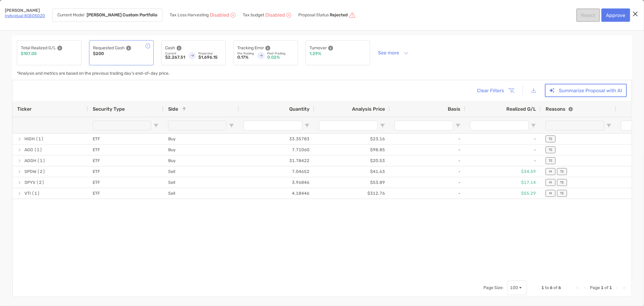  I want to click on input: Quantity Filter Input, so click(273, 125).